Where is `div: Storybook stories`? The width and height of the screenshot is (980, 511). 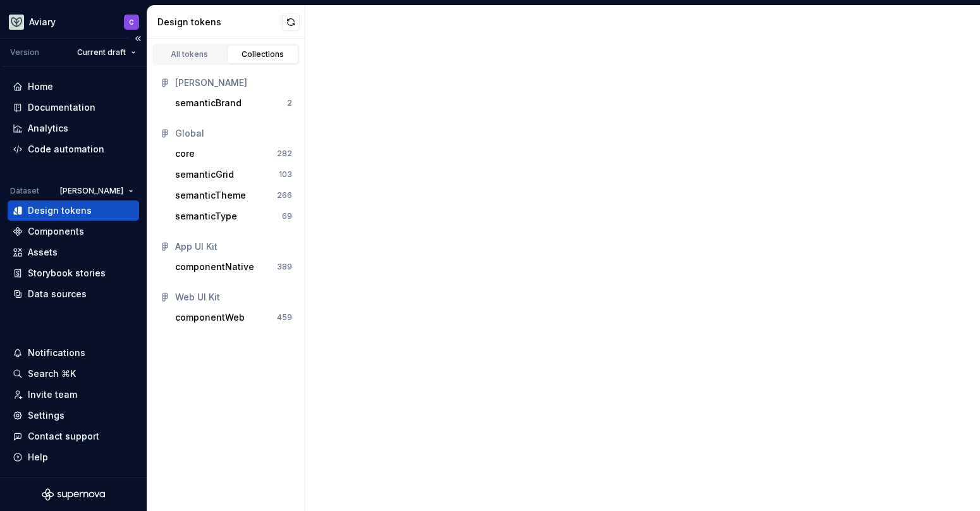
div: Storybook stories is located at coordinates (66, 273).